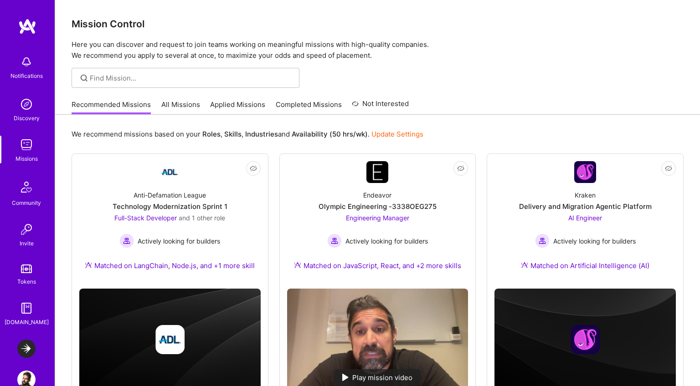  I want to click on div: Anti-Defamation League, so click(170, 195).